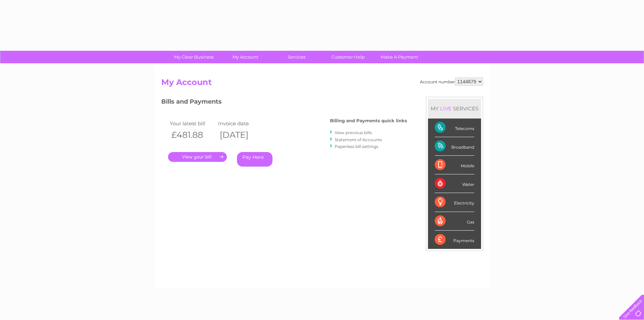  I want to click on a: Make A Payment, so click(399, 57).